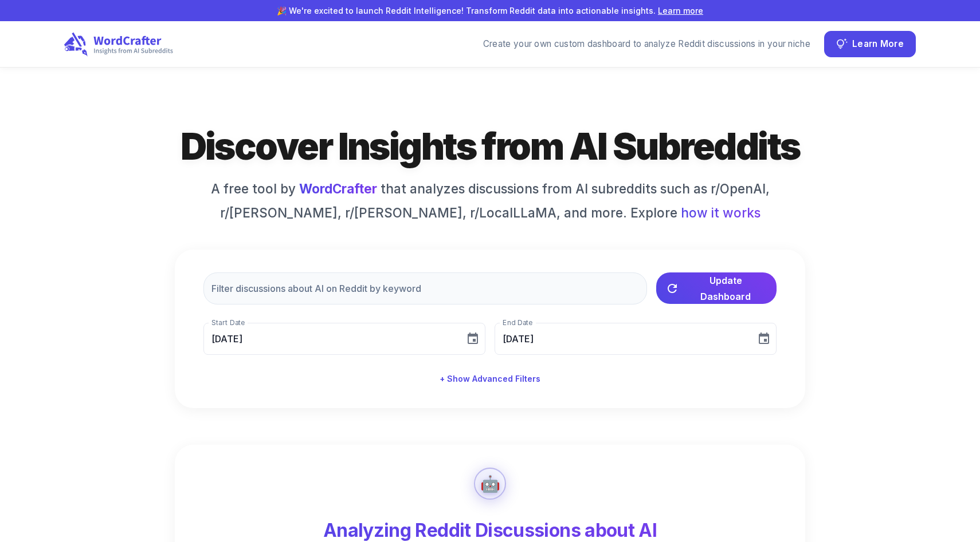  Describe the element at coordinates (228, 322) in the screenshot. I see `label: Start Date` at that location.